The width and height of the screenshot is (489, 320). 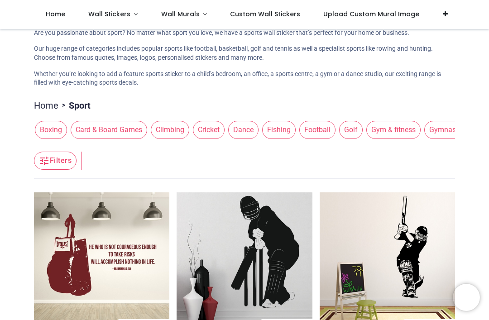 What do you see at coordinates (245, 33) in the screenshot?
I see `p: Are you passionate about sport? No matter what sport you love, we have a sports wall sticker that...` at bounding box center [245, 33].